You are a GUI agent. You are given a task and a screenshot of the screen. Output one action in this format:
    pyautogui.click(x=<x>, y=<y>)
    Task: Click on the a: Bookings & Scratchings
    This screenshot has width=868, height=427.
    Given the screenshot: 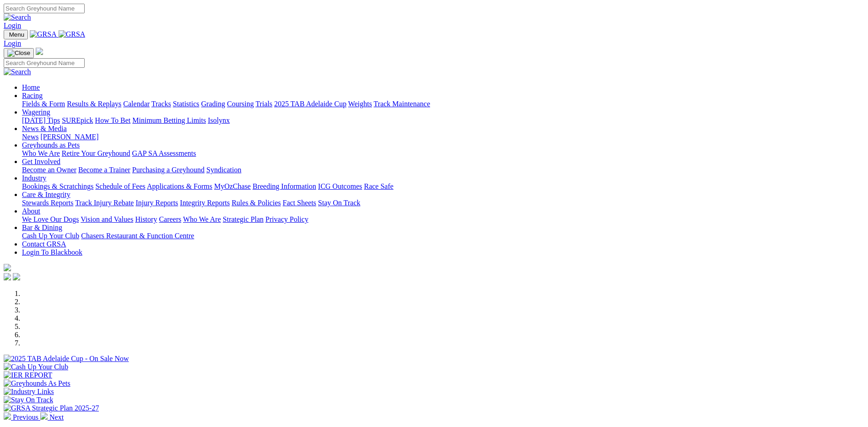 What is the action you would take?
    pyautogui.click(x=57, y=186)
    